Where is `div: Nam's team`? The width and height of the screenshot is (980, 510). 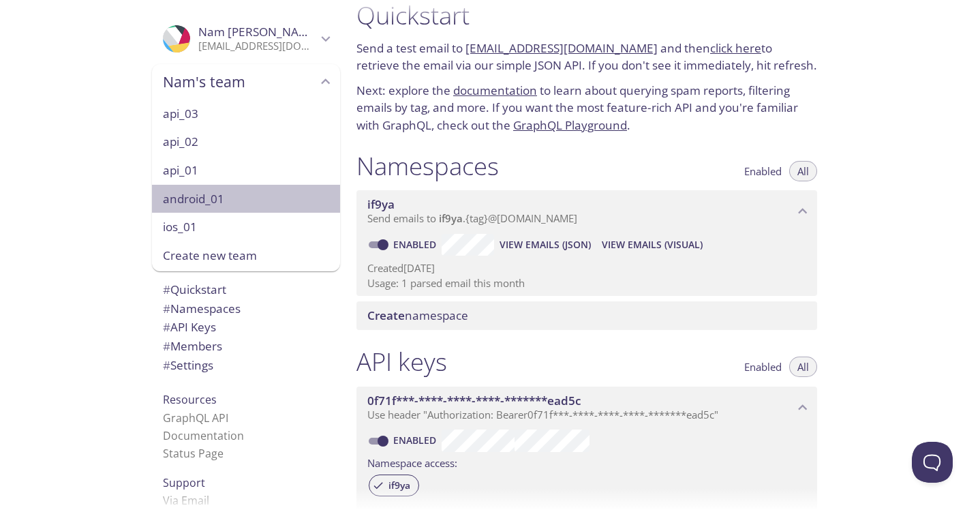
div: Nam's team is located at coordinates (246, 82).